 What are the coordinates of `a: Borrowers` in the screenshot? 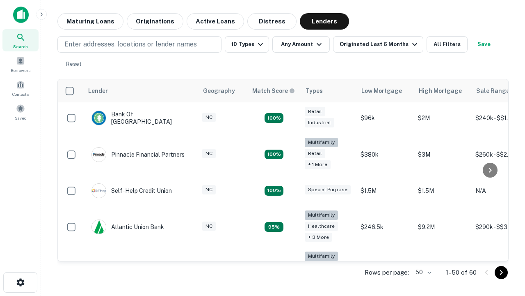 It's located at (21, 64).